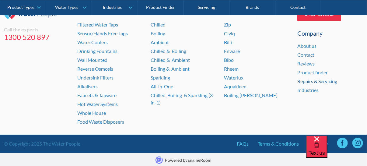  What do you see at coordinates (158, 24) in the screenshot?
I see `a: Chilled` at bounding box center [158, 24].